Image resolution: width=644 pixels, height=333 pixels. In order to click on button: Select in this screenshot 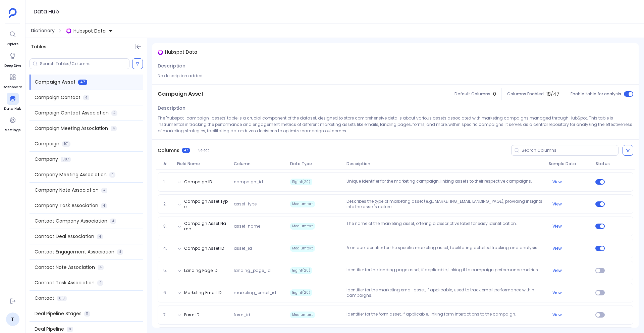, I will do `click(204, 150)`.